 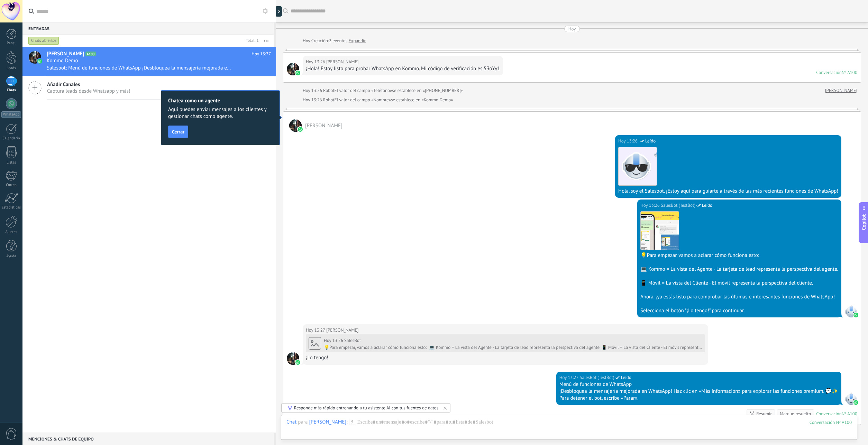 I want to click on span: Hoy 13:27, so click(x=261, y=54).